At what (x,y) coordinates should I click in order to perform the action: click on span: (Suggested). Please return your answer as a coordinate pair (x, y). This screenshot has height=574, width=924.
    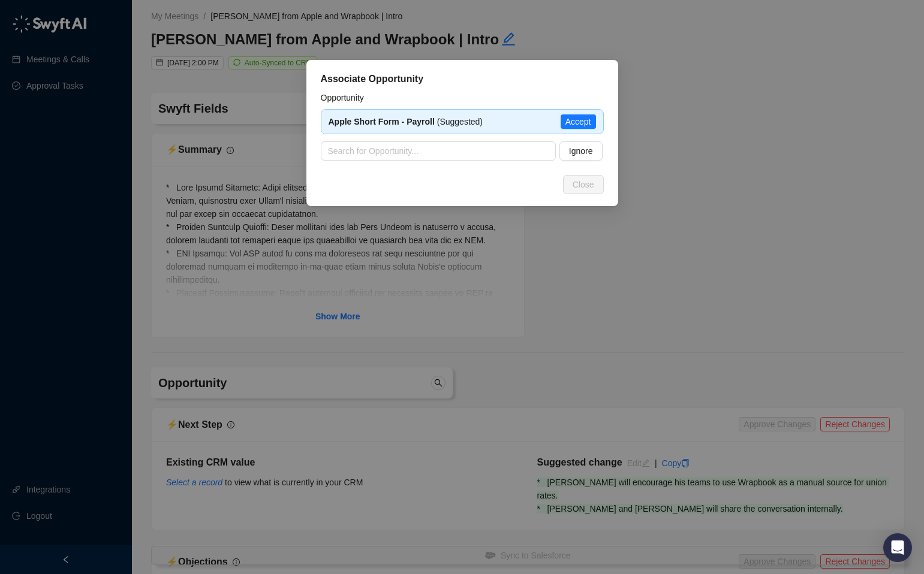
    Looking at the image, I should click on (406, 122).